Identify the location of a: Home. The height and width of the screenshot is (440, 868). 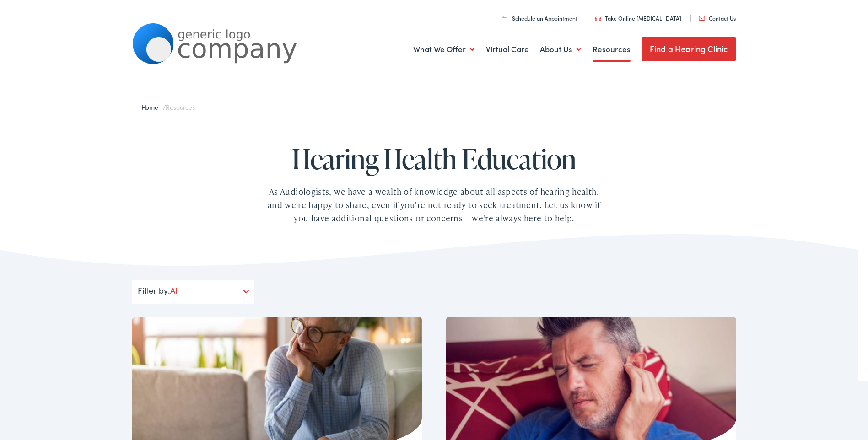
(152, 107).